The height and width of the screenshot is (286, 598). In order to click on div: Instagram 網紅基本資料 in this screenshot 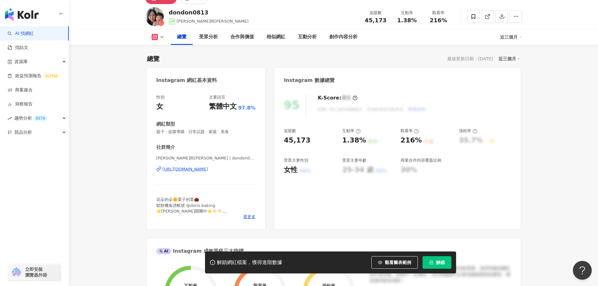, I will do `click(187, 80)`.